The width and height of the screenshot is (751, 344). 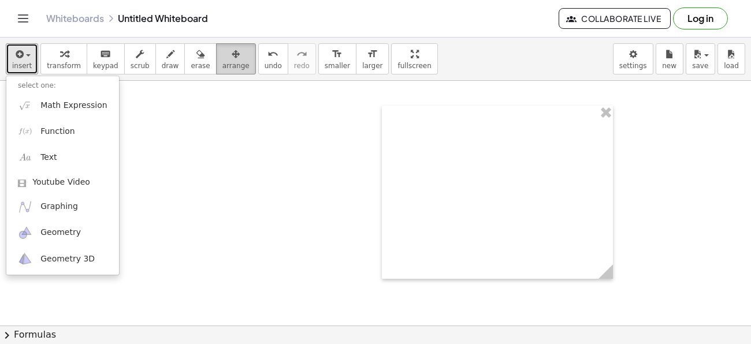 What do you see at coordinates (62, 157) in the screenshot?
I see `a: Text` at bounding box center [62, 157].